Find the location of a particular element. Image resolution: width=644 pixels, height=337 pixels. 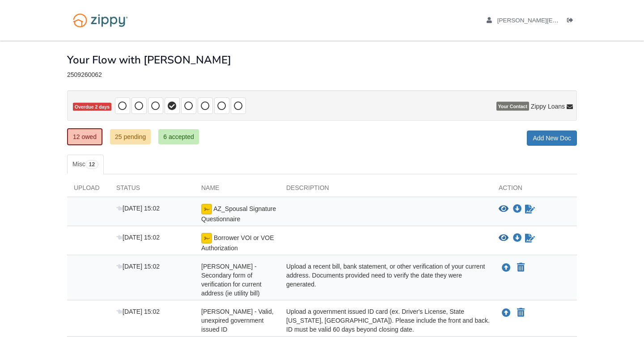

span: 12 is located at coordinates (92, 164).